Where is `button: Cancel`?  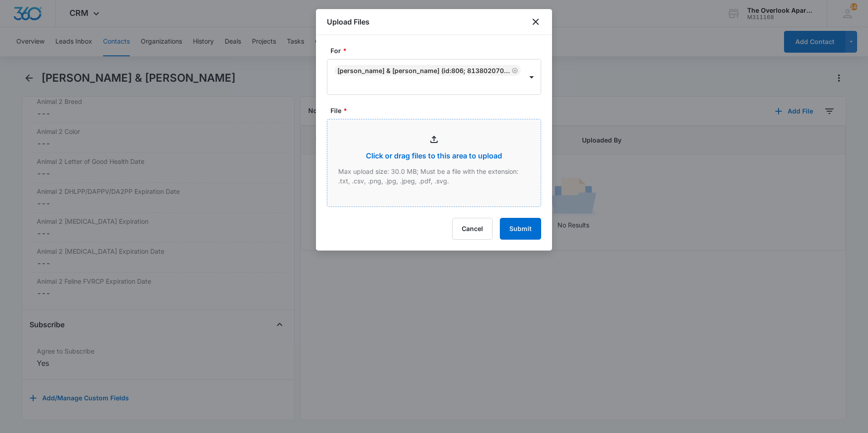
button: Cancel is located at coordinates (472, 229).